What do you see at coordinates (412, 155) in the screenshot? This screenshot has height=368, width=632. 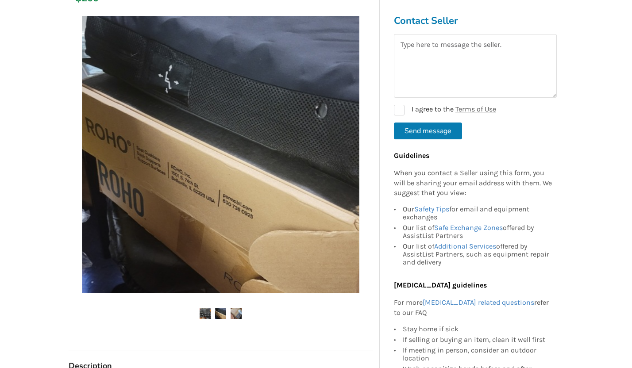 I see `b: Guidelines` at bounding box center [412, 155].